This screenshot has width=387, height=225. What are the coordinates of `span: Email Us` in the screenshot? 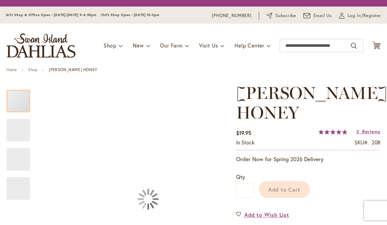 It's located at (323, 16).